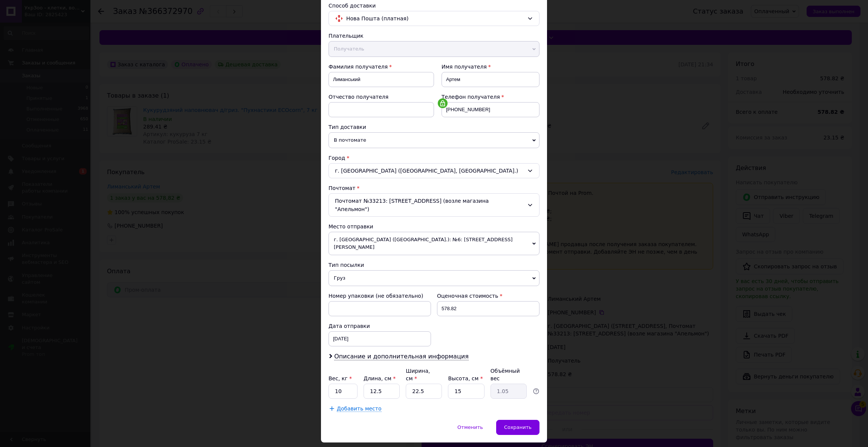  What do you see at coordinates (358, 67) in the screenshot?
I see `span: Фамилия получателя` at bounding box center [358, 67].